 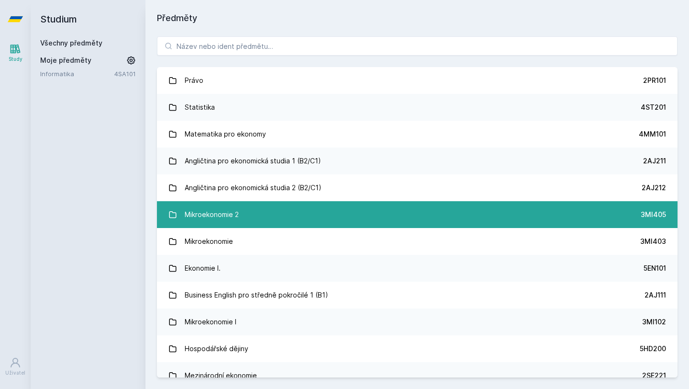 I want to click on div: 2AJ211, so click(x=655, y=161).